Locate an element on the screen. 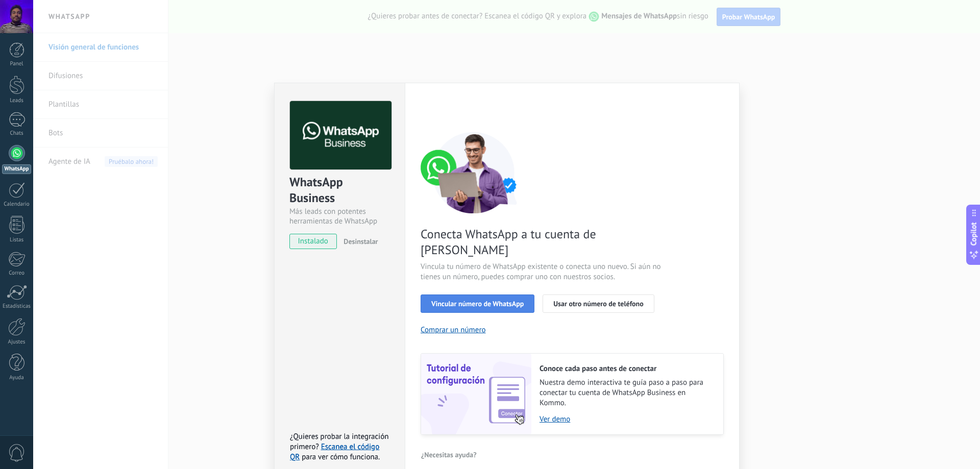  span: Usar otro número de teléfono is located at coordinates (598, 304).